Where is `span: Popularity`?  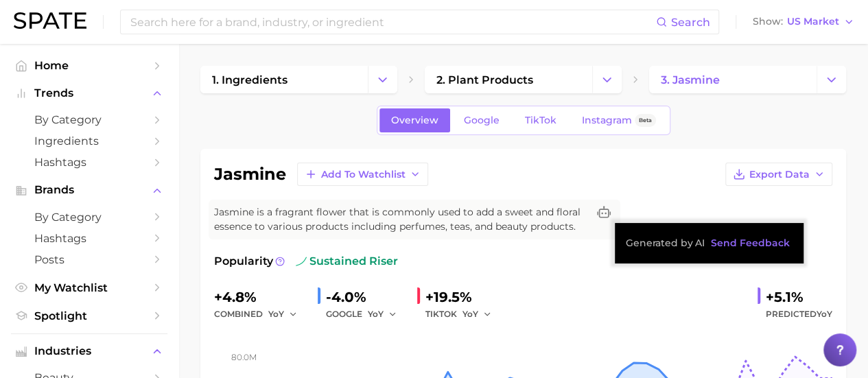 span: Popularity is located at coordinates (243, 262).